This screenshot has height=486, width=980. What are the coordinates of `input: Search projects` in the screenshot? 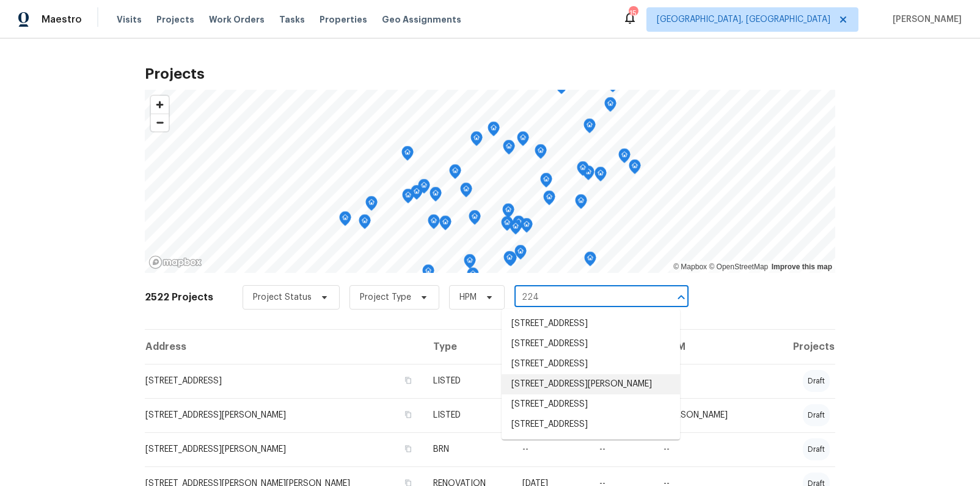 It's located at (584, 297).